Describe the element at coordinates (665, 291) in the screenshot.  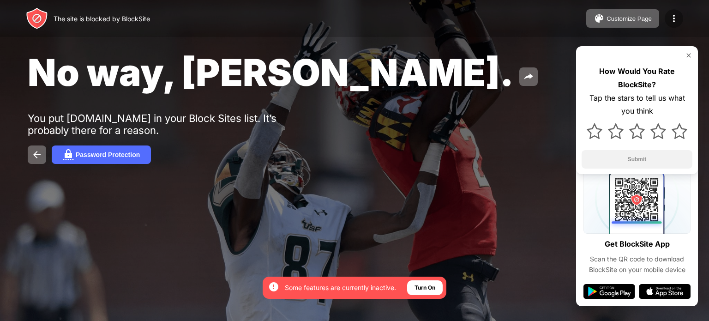
I see `img: app-store.svg` at that location.